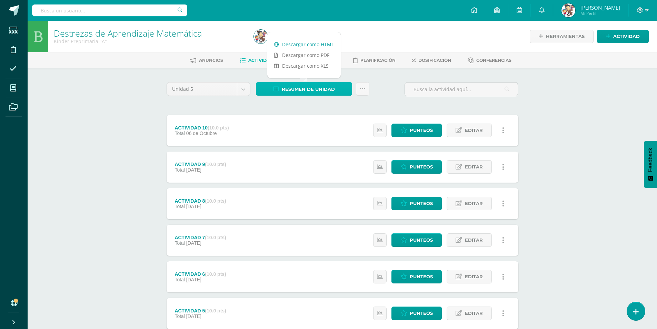 Image resolution: width=657 pixels, height=329 pixels. I want to click on a: Descargar como HTML, so click(304, 44).